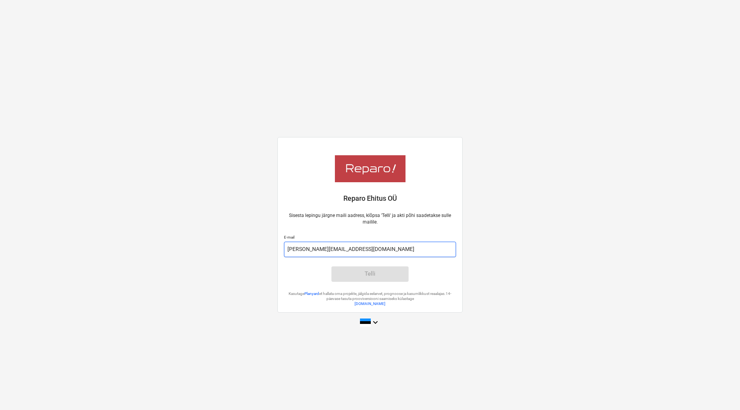 The image size is (740, 410). I want to click on p: Reparo Ehitus OÜ, so click(370, 198).